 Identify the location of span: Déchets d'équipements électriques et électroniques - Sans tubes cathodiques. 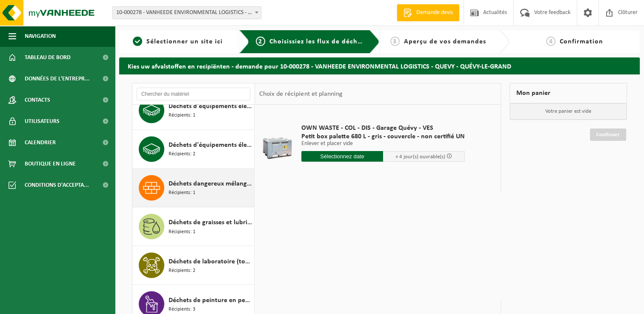
(210, 145).